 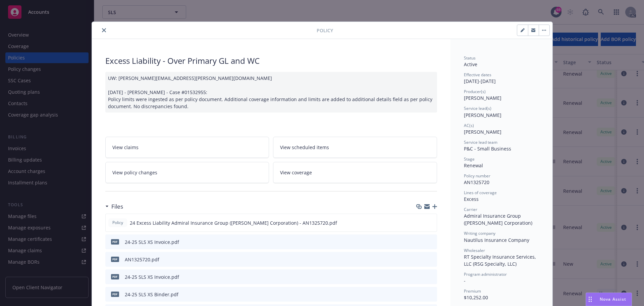 I want to click on span: Renewal, so click(x=473, y=165).